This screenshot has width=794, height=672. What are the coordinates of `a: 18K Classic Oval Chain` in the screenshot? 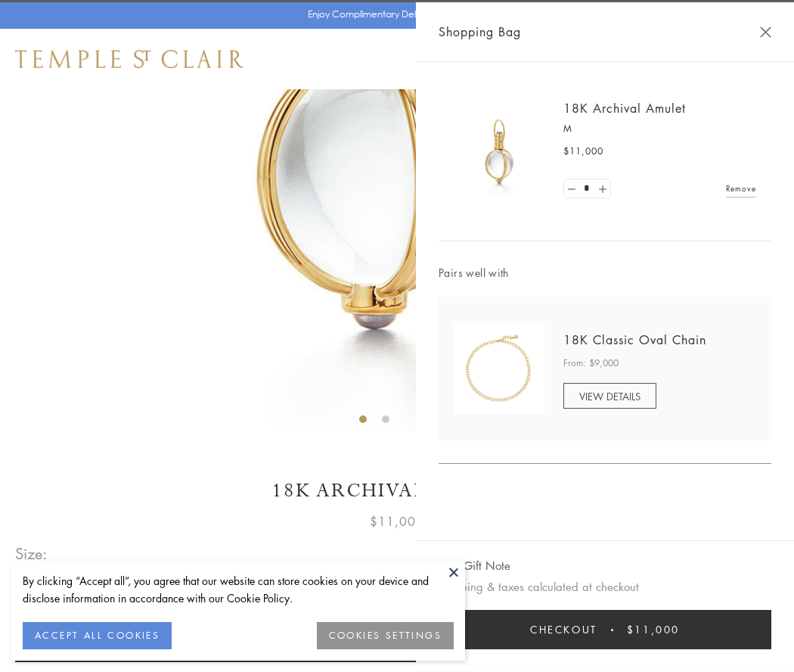 It's located at (634, 340).